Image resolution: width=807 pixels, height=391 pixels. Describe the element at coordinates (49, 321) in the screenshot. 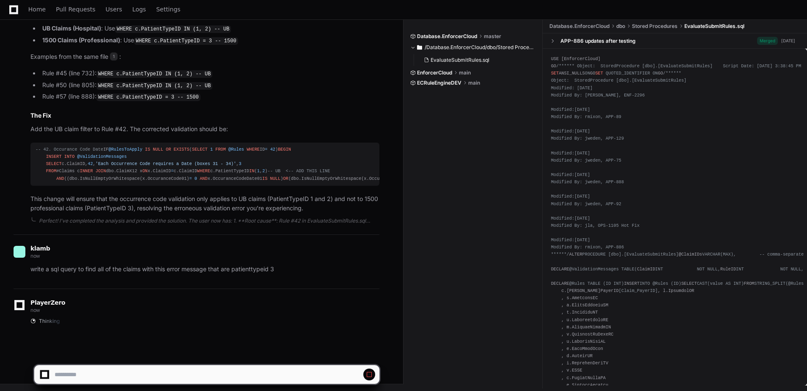

I see `span: Thinking` at that location.